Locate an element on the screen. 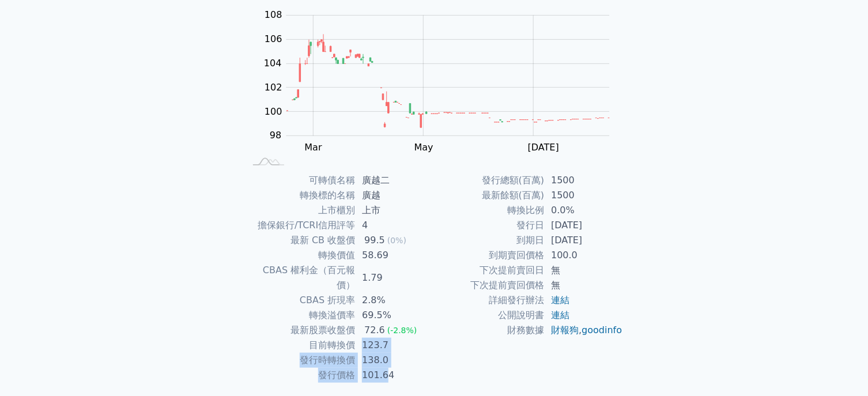 This screenshot has width=868, height=396. span: (-2.8%) is located at coordinates (402, 330).